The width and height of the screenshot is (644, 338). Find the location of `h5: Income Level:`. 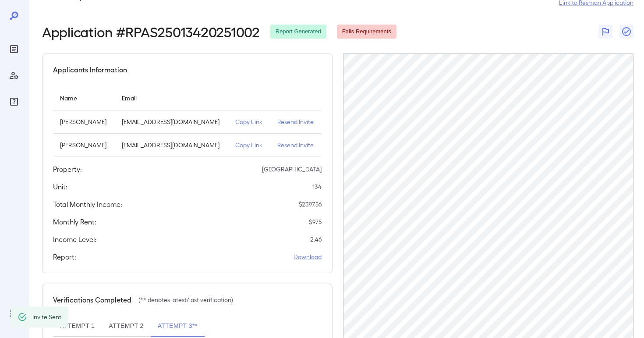

h5: Income Level: is located at coordinates (74, 239).